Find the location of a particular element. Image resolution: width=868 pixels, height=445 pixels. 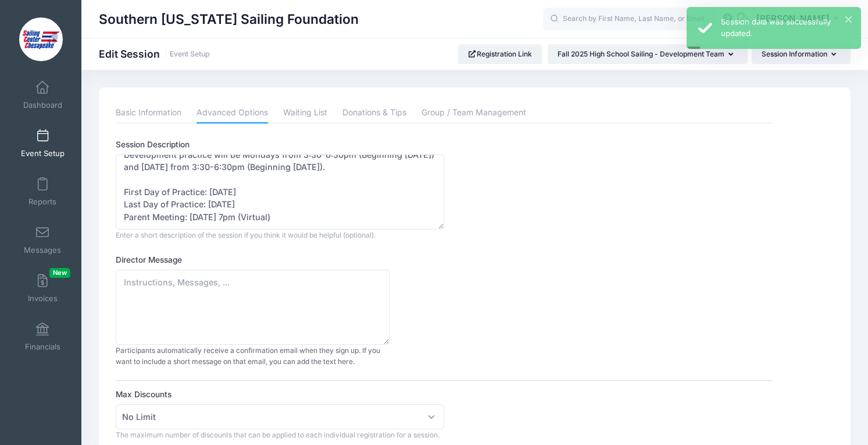

a: Financials is located at coordinates (42, 337).